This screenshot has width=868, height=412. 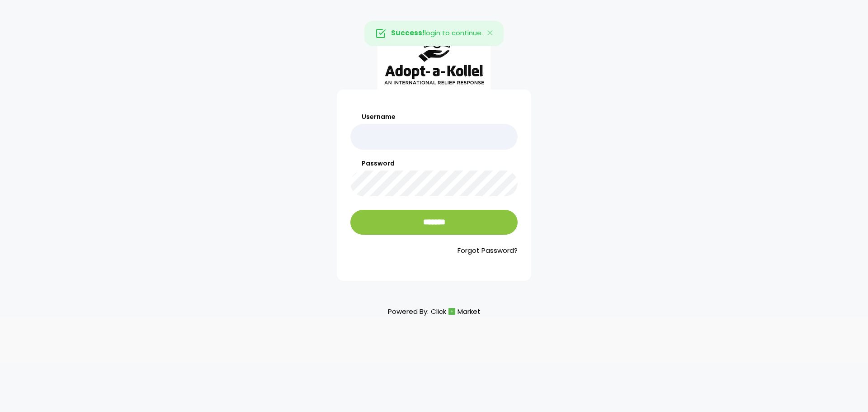 I want to click on img: cm_icon.png, so click(x=451, y=311).